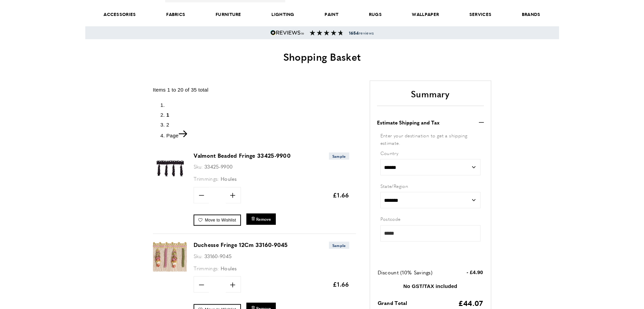  I want to click on span: Items 1 to 20 of 35 total, so click(181, 89).